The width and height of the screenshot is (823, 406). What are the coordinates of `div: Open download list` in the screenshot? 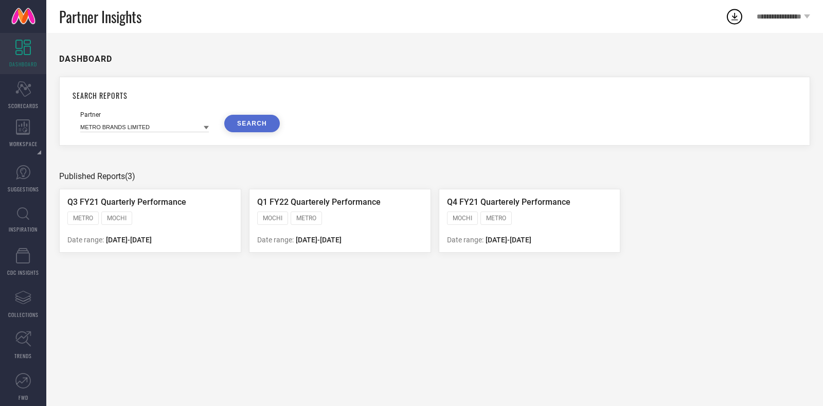 It's located at (734, 16).